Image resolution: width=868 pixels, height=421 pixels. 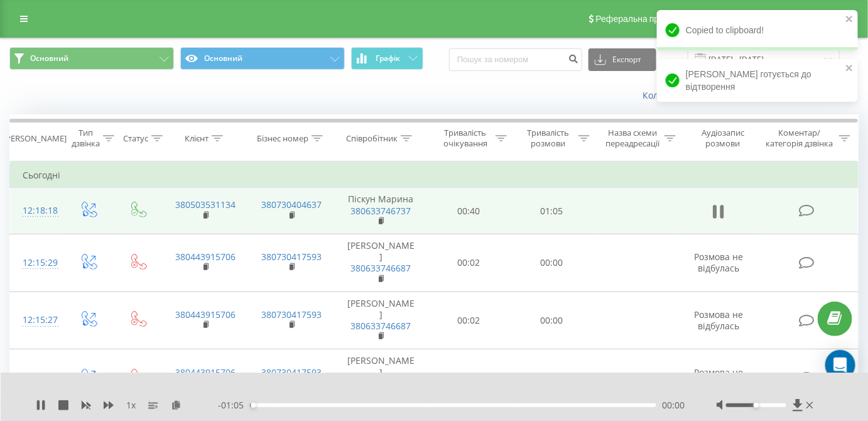 What do you see at coordinates (552, 211) in the screenshot?
I see `td: 01:05` at bounding box center [552, 211].